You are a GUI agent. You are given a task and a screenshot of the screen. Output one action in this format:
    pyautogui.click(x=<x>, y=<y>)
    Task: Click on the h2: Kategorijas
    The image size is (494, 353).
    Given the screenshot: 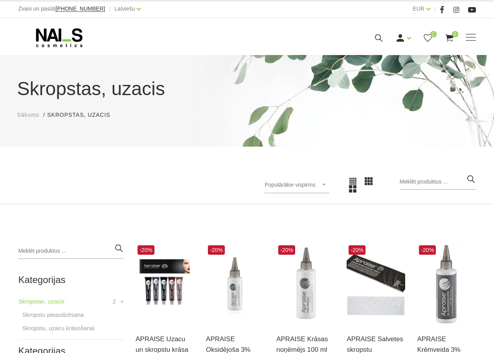 What is the action you would take?
    pyautogui.click(x=71, y=280)
    